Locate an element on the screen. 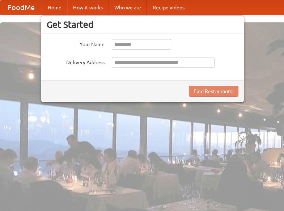 This screenshot has width=284, height=211. a: How it works is located at coordinates (88, 8).